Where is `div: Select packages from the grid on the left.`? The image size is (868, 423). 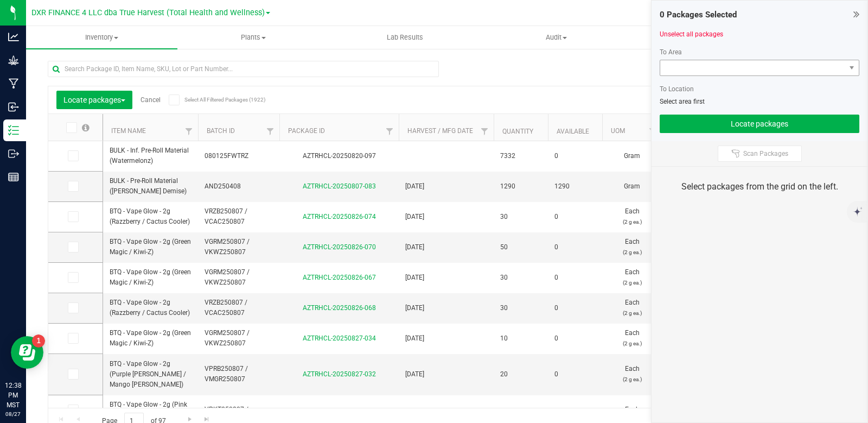 div: Select packages from the grid on the left. is located at coordinates (760, 187).